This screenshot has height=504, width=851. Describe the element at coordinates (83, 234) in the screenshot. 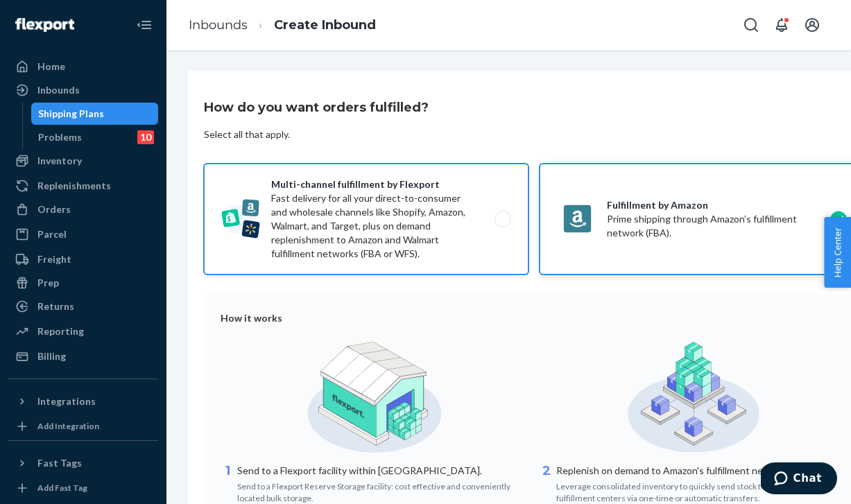

I see `a: Parcel` at that location.